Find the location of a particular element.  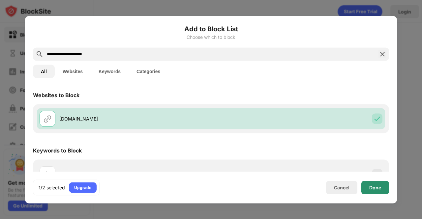

button: Websites is located at coordinates (73, 71).